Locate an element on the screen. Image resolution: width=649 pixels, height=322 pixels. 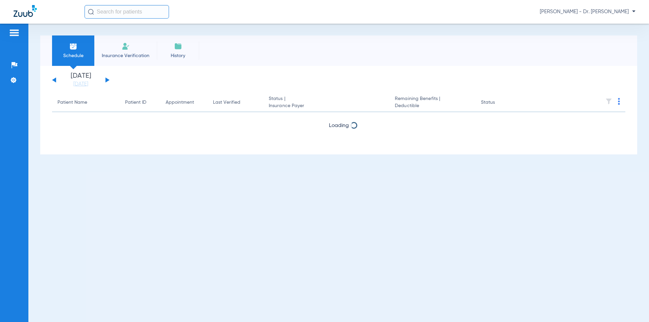
th: Remaining Benefits | is located at coordinates (433, 103).